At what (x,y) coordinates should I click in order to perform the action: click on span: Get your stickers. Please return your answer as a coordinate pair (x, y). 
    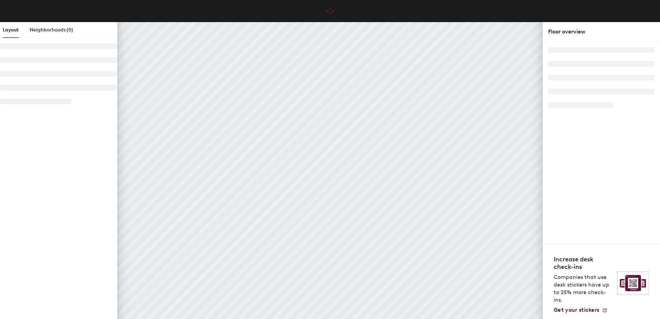
    Looking at the image, I should click on (576, 310).